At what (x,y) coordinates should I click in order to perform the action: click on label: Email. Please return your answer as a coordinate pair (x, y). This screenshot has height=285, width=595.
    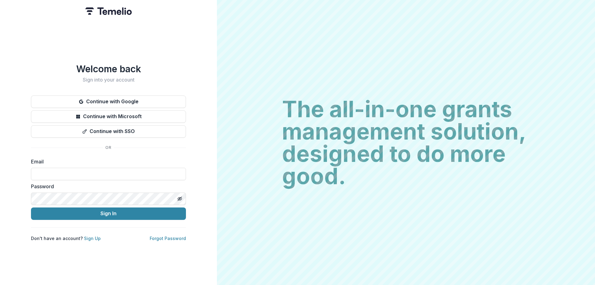
    Looking at the image, I should click on (107, 162).